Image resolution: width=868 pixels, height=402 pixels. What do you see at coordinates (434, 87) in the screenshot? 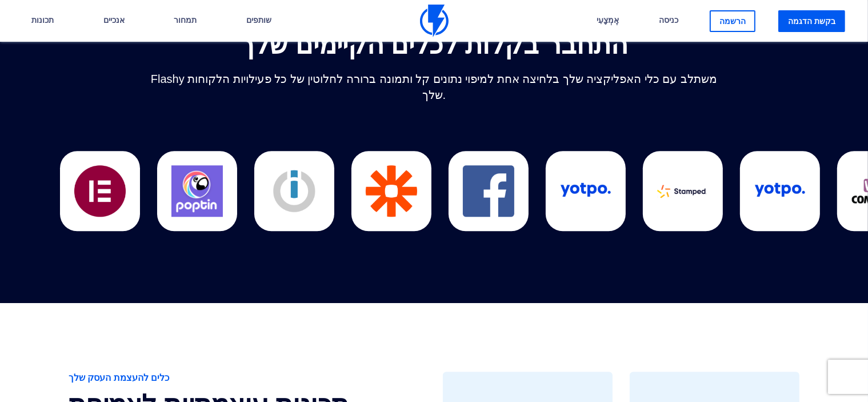
I see `font: Flashy משתלב עם כלי האפליקציה שלך בלחיצה אחת למיפוי נתונים קל ותמונה ברורה לחלוטין של כל פעילויות...` at bounding box center [434, 87].